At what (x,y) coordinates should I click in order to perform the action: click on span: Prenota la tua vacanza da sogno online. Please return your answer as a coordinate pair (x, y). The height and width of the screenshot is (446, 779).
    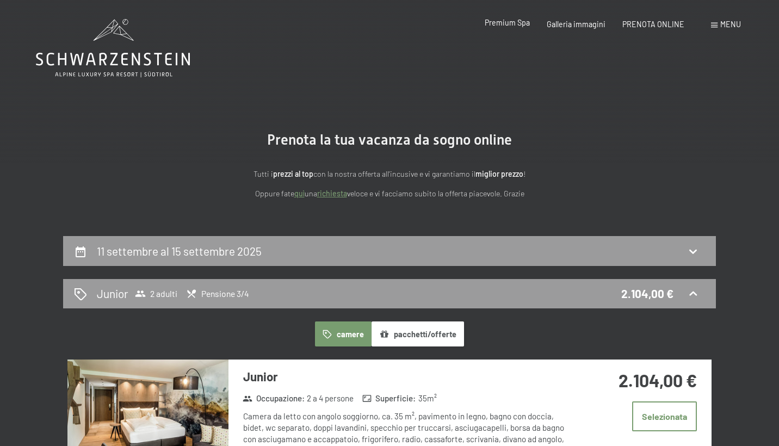
    Looking at the image, I should click on (389, 140).